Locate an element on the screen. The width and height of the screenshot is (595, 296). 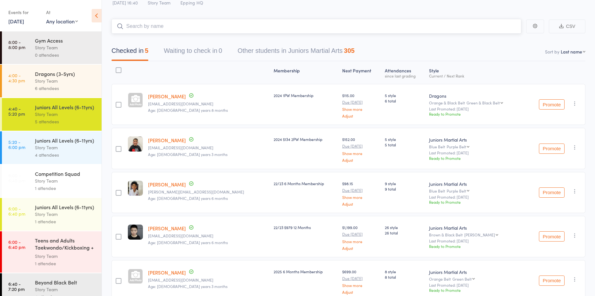
time: 5:20 - 6:00 pm is located at coordinates (17, 145).